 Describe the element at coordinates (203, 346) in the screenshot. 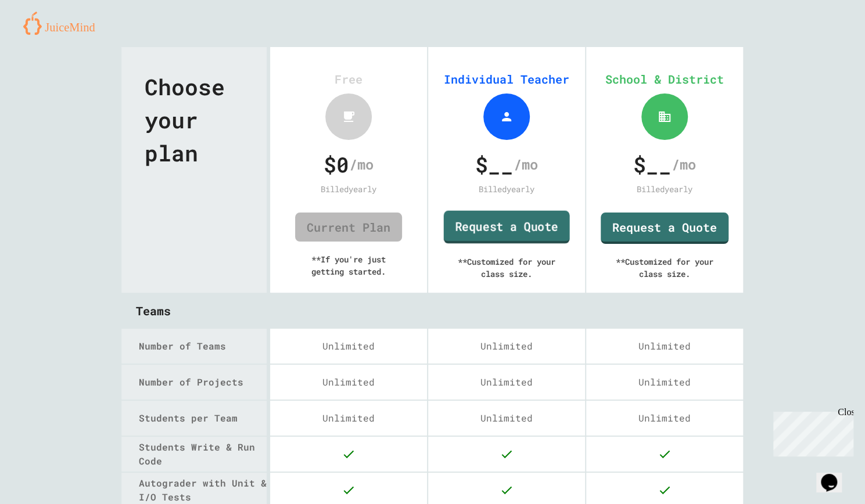

I see `div: Number of Teams` at that location.